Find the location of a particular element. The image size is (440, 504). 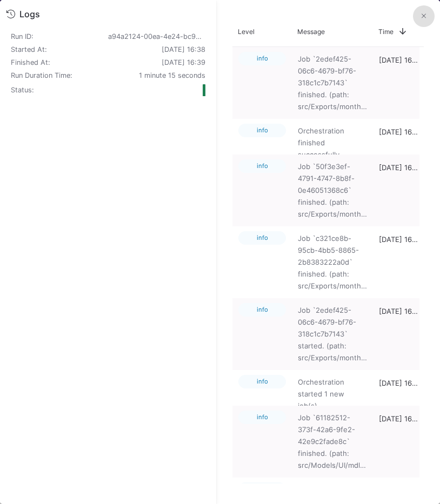

div: Started At: is located at coordinates (60, 50).